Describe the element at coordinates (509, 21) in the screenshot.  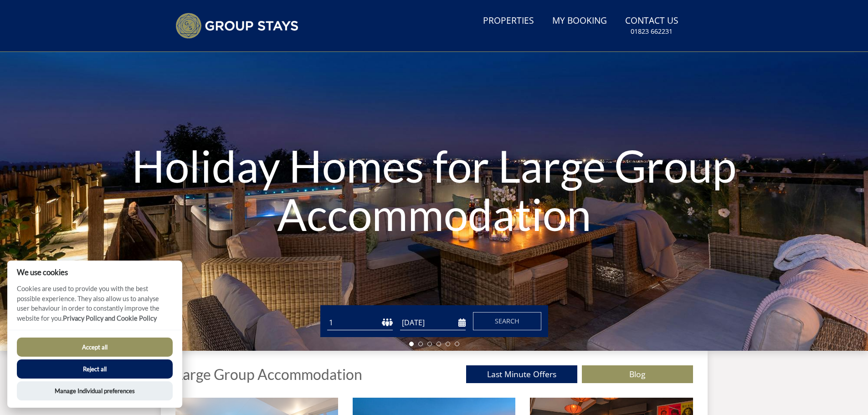
I see `a: Properties` at that location.